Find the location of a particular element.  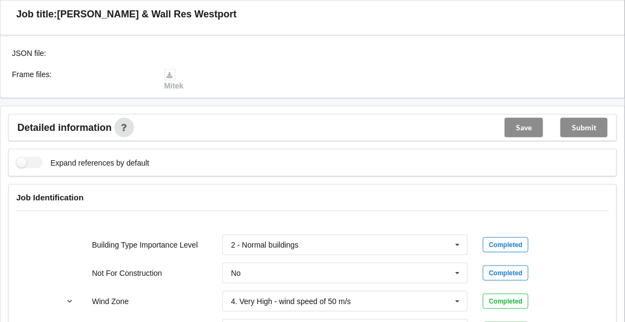

h3: Job title: is located at coordinates (36, 14).